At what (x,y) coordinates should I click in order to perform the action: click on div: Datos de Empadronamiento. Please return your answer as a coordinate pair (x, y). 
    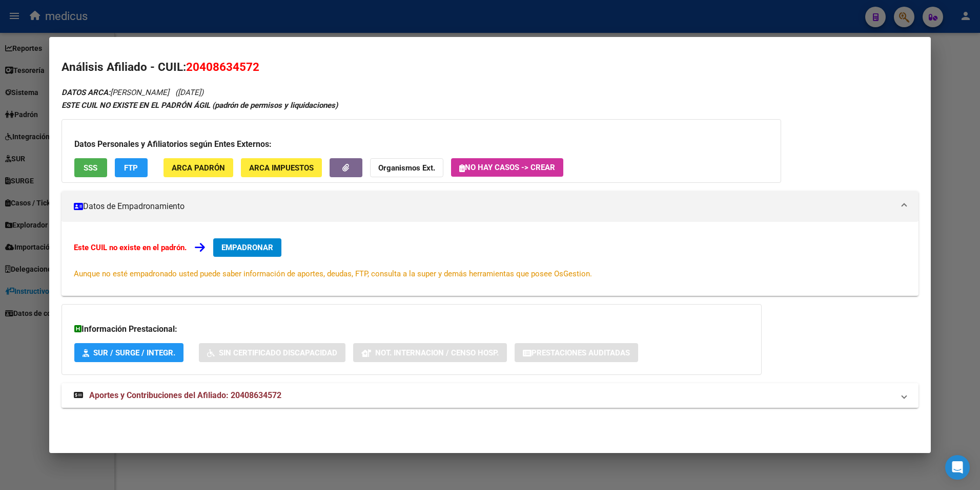
    Looking at the image, I should click on (490, 259).